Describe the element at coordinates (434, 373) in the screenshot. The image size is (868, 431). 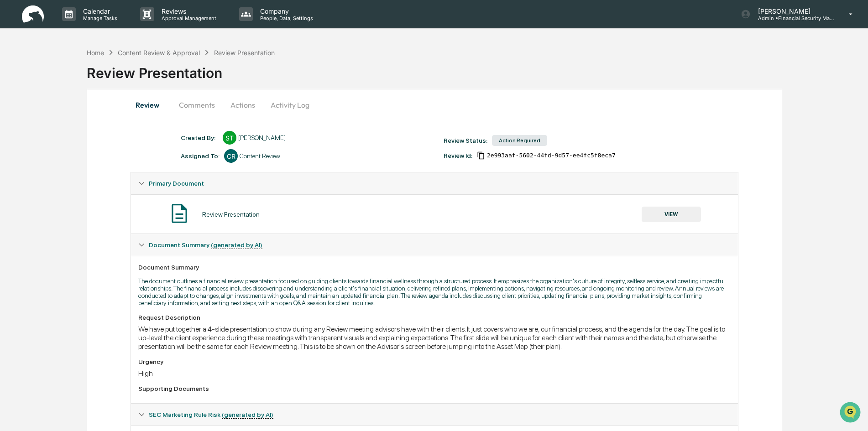
I see `div: High` at that location.